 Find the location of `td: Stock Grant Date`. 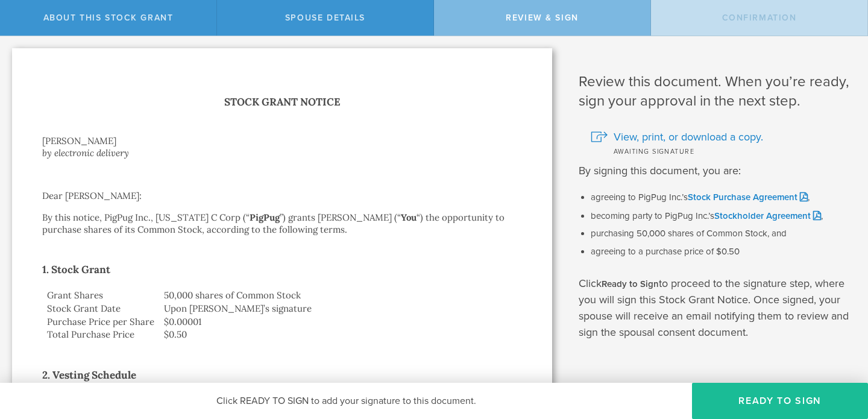

td: Stock Grant Date is located at coordinates (101, 309).